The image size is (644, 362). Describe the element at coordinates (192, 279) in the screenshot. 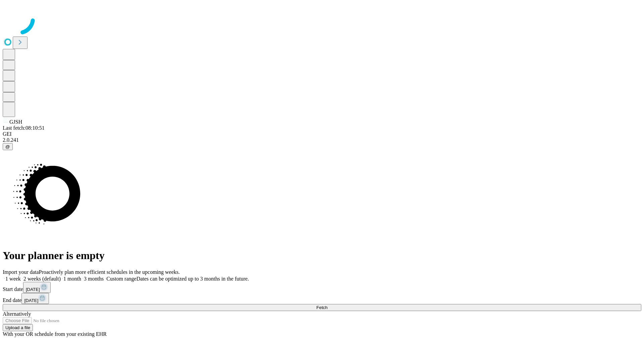

I see `span: Dates can be optimized up to 3 months in the future.` at that location.